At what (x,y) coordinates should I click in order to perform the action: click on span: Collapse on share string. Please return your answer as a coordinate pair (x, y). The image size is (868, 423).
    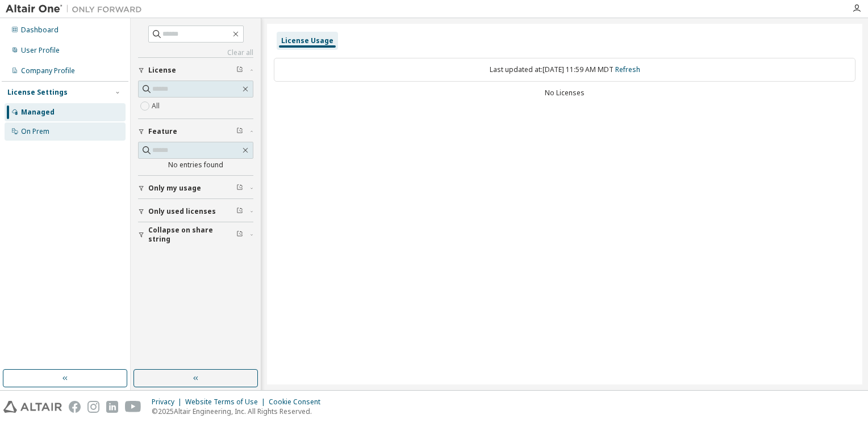
    Looking at the image, I should click on (192, 235).